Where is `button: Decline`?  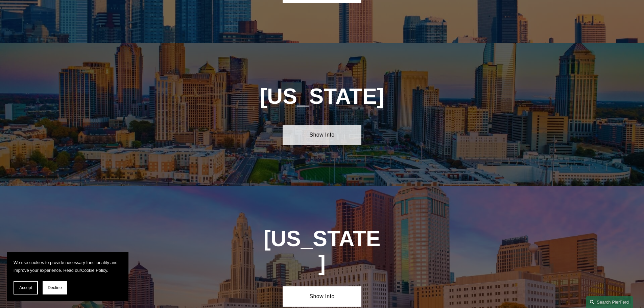
button: Decline is located at coordinates (55, 288).